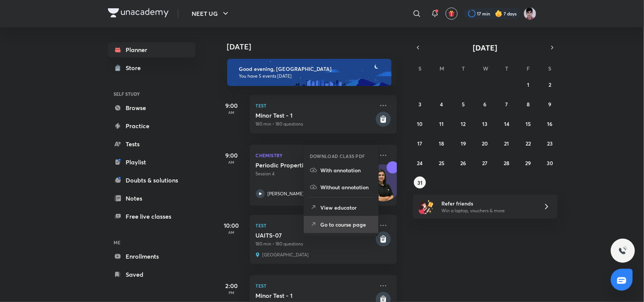 This screenshot has height=302, width=644. Describe the element at coordinates (315, 295) in the screenshot. I see `h5: Minor Test - 1` at that location.